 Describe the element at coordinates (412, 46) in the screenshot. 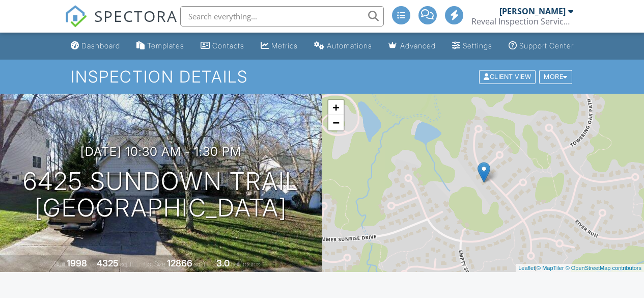

I see `a: Advanced` at that location.